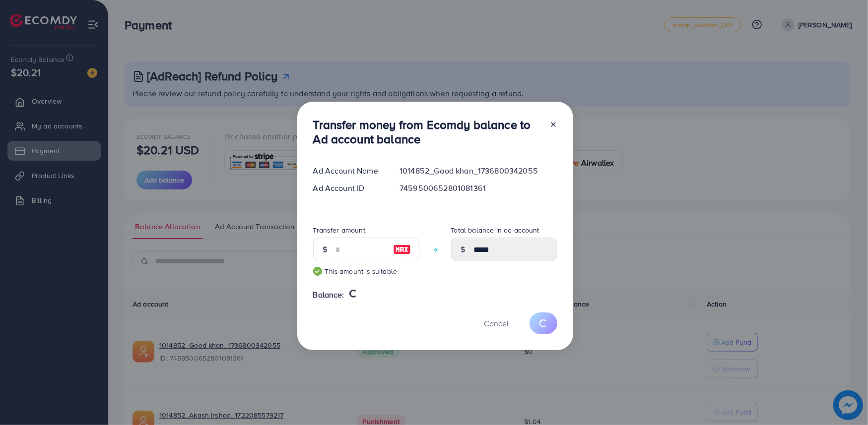  Describe the element at coordinates (402, 249) in the screenshot. I see `img: image` at that location.